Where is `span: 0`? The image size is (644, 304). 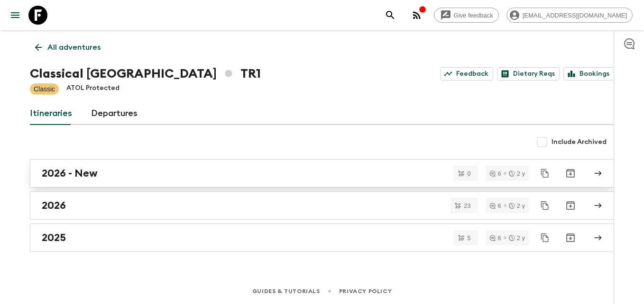 span: 0 is located at coordinates (469, 173).